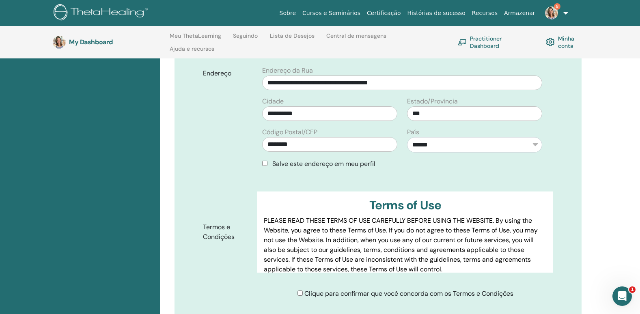 This screenshot has height=314, width=640. What do you see at coordinates (432, 101) in the screenshot?
I see `label: Estado/Província` at bounding box center [432, 101].